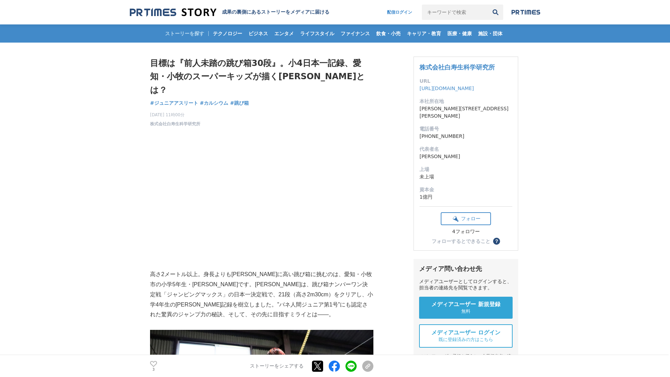  What do you see at coordinates (239, 103) in the screenshot?
I see `span: #跳び箱` at bounding box center [239, 103].